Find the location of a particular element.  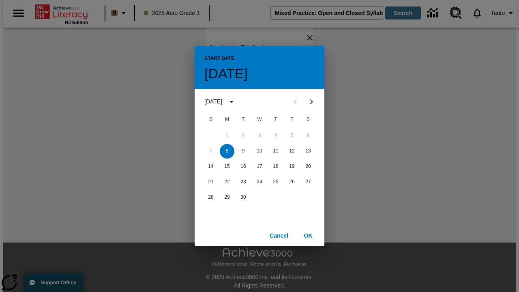

button: 20 is located at coordinates (308, 166).